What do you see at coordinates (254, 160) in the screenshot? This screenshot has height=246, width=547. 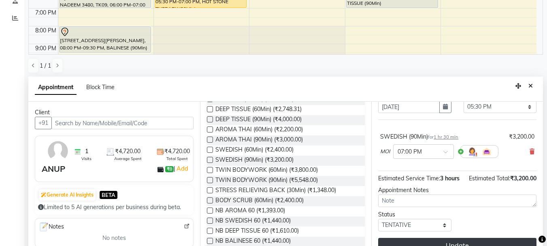 I see `span: SWEDISH (90Min) (₹3,200.00)` at bounding box center [254, 160].